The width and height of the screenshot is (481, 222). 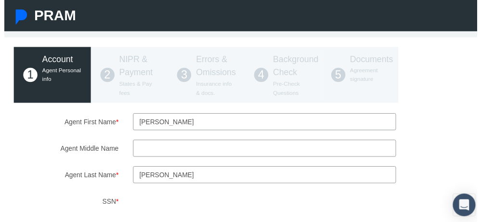 I want to click on label: Agent First Name, so click(x=63, y=124).